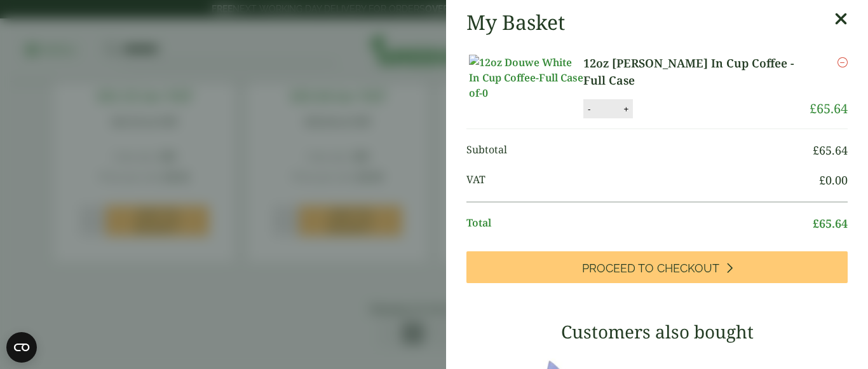 This screenshot has height=369, width=868. Describe the element at coordinates (515, 23) in the screenshot. I see `h2: My Basket` at that location.